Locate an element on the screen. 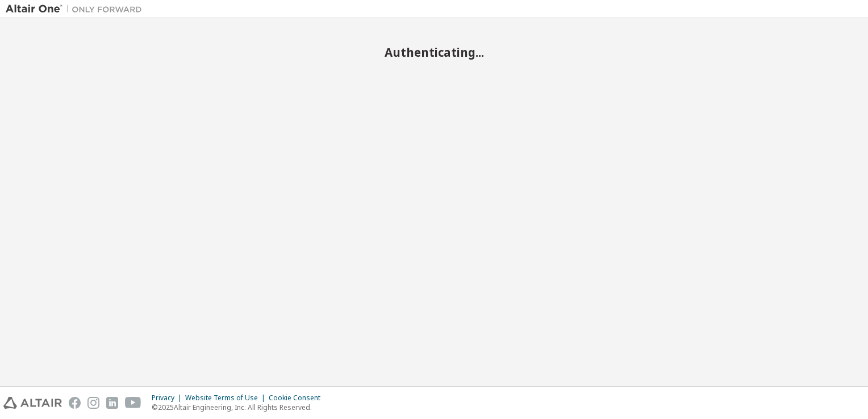 The width and height of the screenshot is (868, 419). img: youtube.svg is located at coordinates (133, 403).